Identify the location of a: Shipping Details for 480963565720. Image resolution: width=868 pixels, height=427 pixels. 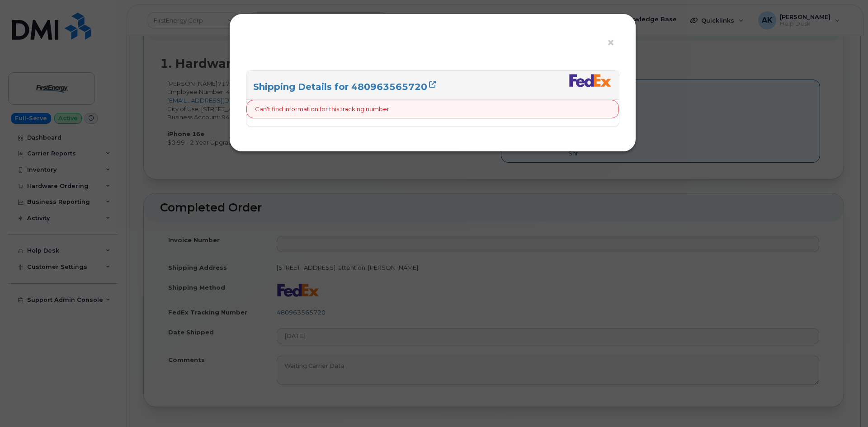
(345, 87).